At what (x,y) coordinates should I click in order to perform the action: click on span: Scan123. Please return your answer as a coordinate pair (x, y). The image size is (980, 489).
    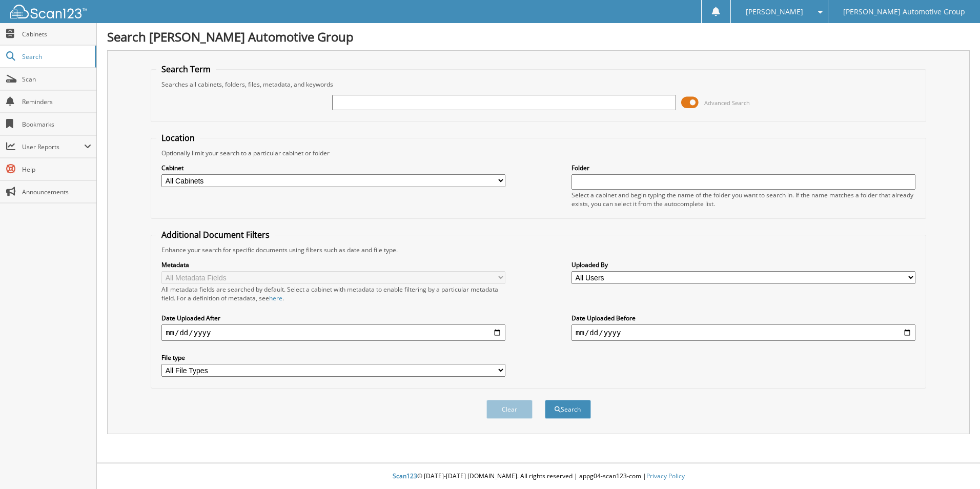
    Looking at the image, I should click on (405, 476).